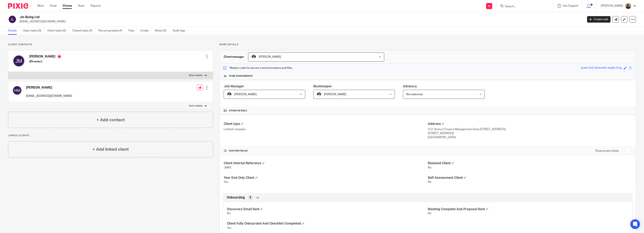 Image resolution: width=644 pixels, height=233 pixels. I want to click on span: 3, so click(251, 197).